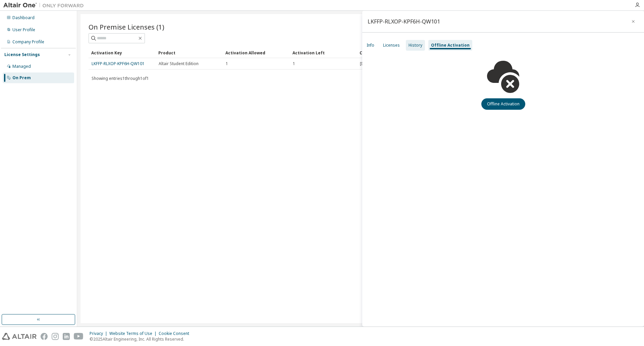 The height and width of the screenshot is (346, 644). Describe the element at coordinates (481, 53) in the screenshot. I see `div: Creation Date` at that location.